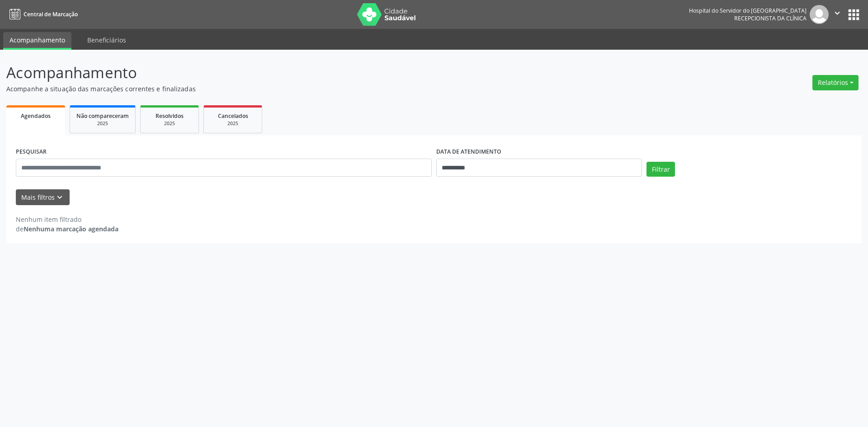  What do you see at coordinates (836, 83) in the screenshot?
I see `button: Relatórios` at bounding box center [836, 83].